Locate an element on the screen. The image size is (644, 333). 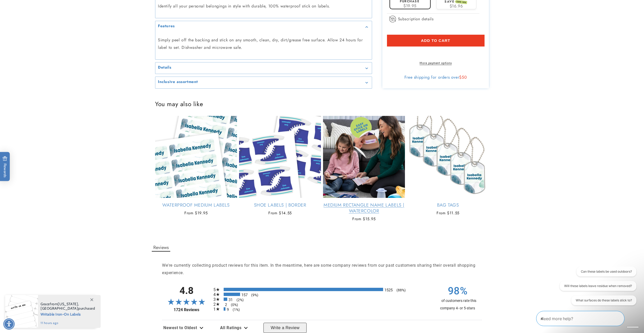
span: (88%) is located at coordinates (400, 290).